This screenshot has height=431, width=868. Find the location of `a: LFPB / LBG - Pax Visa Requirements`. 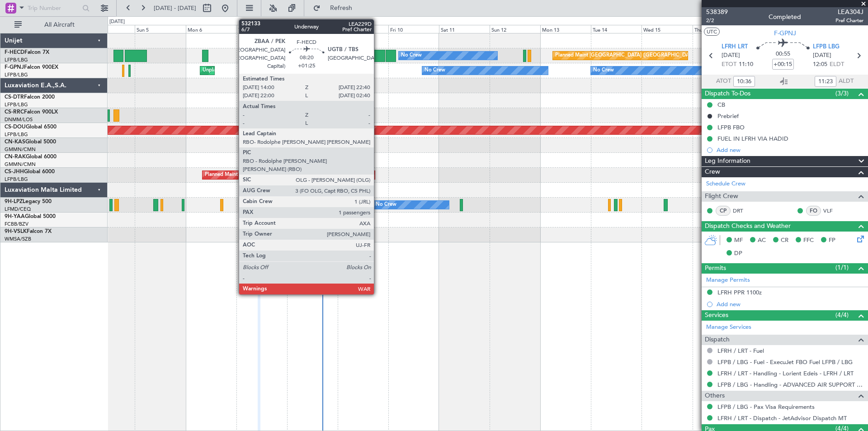

a: LFPB / LBG - Pax Visa Requirements is located at coordinates (766, 407).